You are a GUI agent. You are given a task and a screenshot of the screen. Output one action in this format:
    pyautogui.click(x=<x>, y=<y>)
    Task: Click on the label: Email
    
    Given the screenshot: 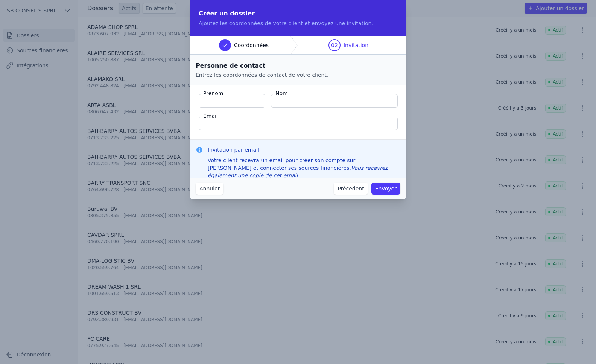 What is the action you would take?
    pyautogui.click(x=211, y=116)
    